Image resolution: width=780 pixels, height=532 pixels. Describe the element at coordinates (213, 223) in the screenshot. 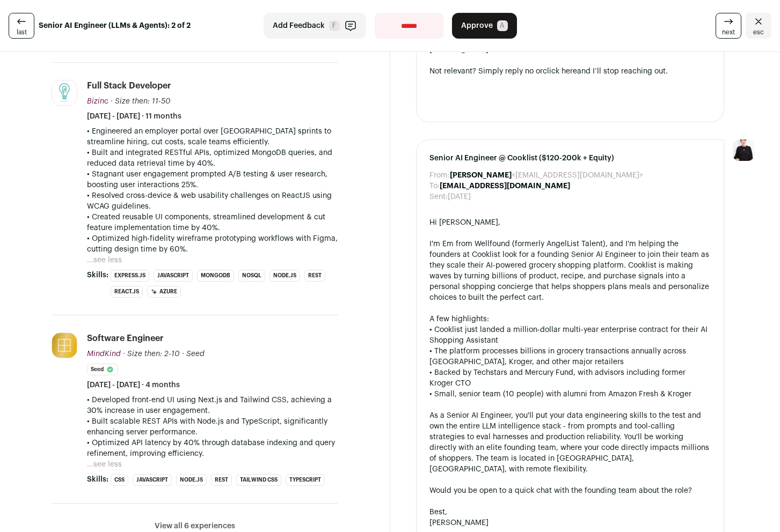

I see `p: • Created reusable UI components, streamlined development & cut feature implementation time by 40%.` at that location.